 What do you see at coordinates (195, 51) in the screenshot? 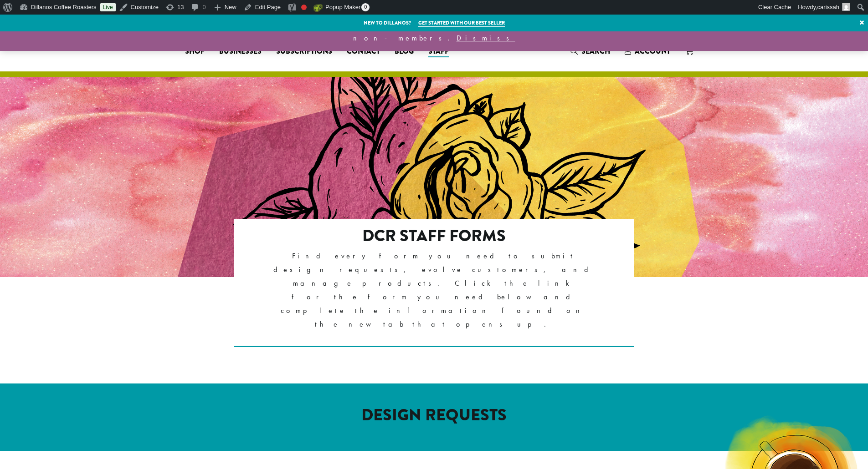
I see `span: Shop` at bounding box center [195, 51].